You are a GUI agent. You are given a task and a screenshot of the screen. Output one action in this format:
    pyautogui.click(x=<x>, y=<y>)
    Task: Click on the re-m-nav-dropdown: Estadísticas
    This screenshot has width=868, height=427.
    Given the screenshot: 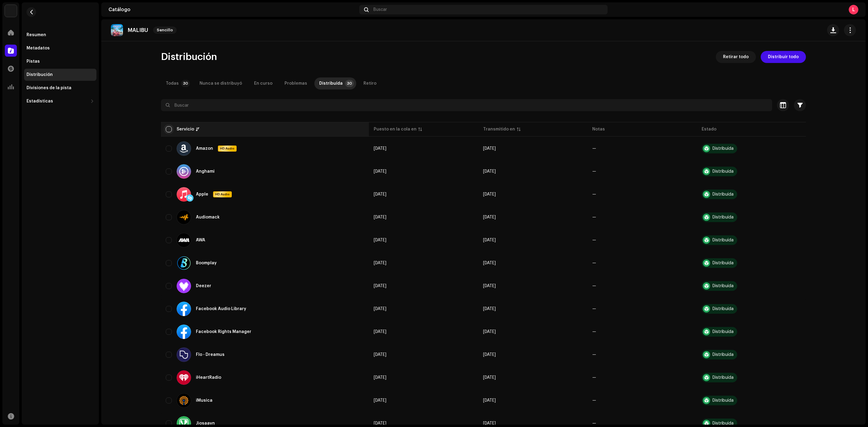 What is the action you would take?
    pyautogui.click(x=60, y=101)
    